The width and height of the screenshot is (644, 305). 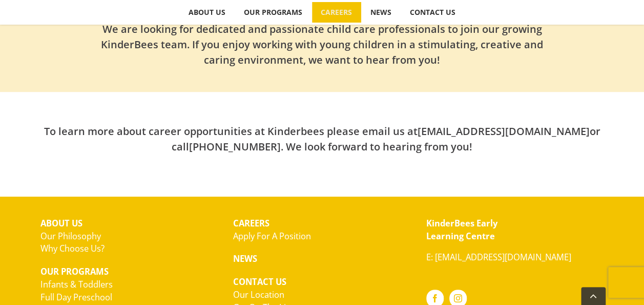 I want to click on strong: NEWS, so click(x=245, y=258).